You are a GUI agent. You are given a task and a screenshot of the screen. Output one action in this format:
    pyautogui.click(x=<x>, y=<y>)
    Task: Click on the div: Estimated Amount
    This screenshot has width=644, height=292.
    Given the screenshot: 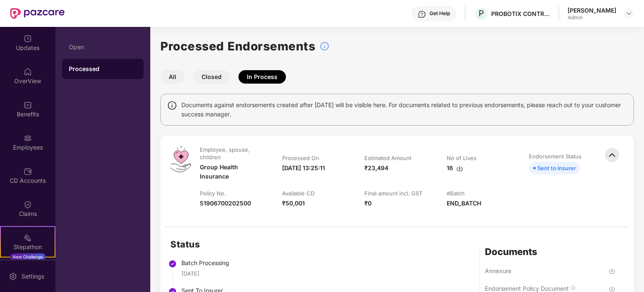 What is the action you would take?
    pyautogui.click(x=388, y=158)
    